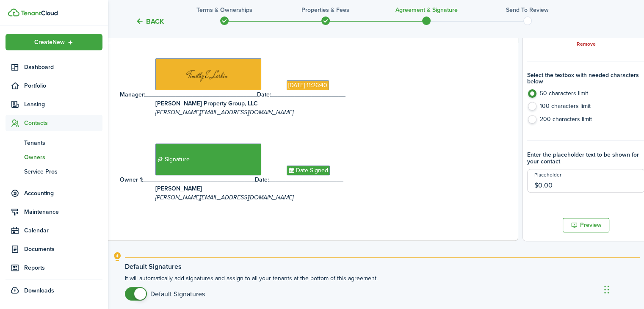  What do you see at coordinates (54, 42) in the screenshot?
I see `button: Open menu` at bounding box center [54, 42].